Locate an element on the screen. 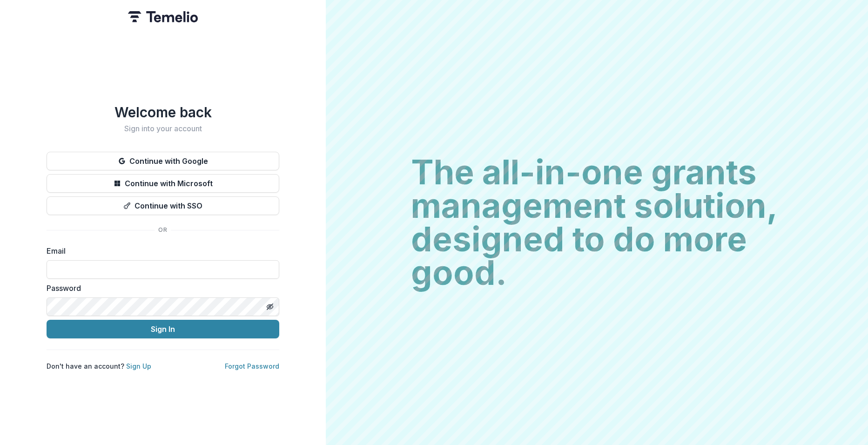  p: Don't have an account? is located at coordinates (99, 366).